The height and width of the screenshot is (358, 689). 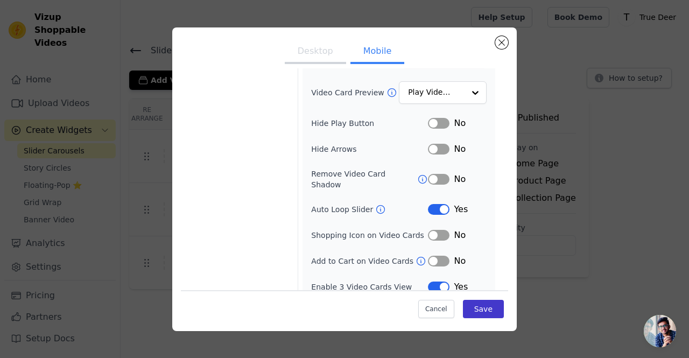 I want to click on a: Open chat, so click(x=660, y=331).